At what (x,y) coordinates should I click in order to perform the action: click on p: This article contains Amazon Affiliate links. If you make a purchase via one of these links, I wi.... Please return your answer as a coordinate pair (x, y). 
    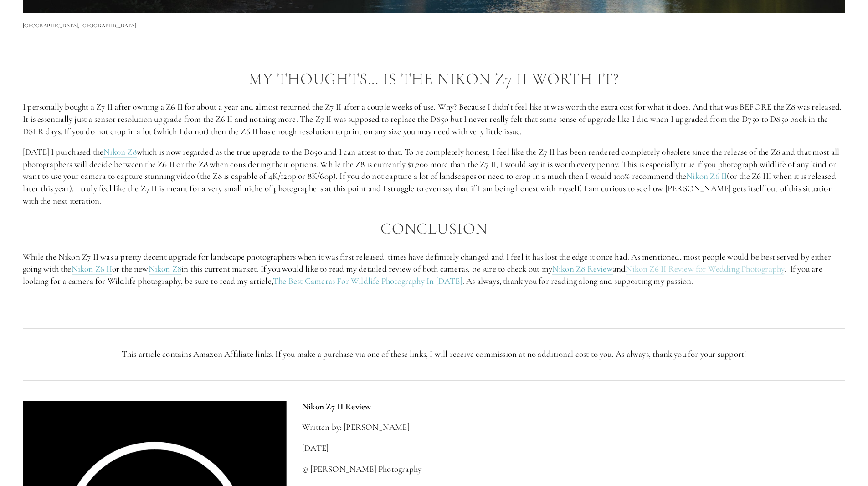
    Looking at the image, I should click on (434, 354).